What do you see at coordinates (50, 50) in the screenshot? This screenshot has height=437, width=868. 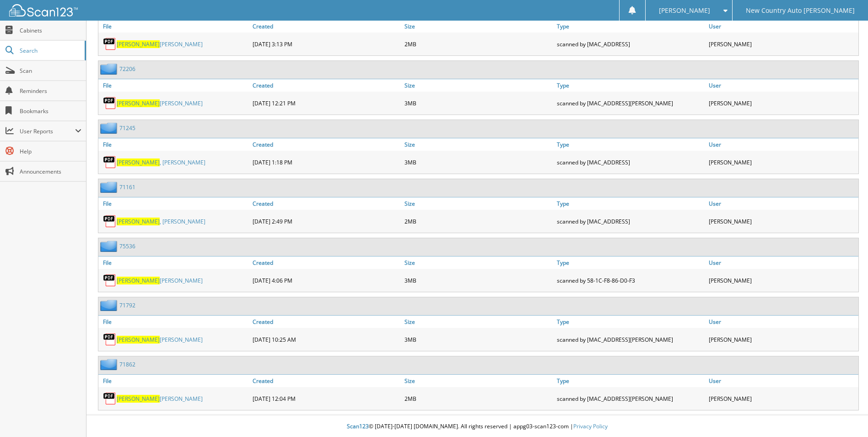 I see `span: Search` at bounding box center [50, 50].